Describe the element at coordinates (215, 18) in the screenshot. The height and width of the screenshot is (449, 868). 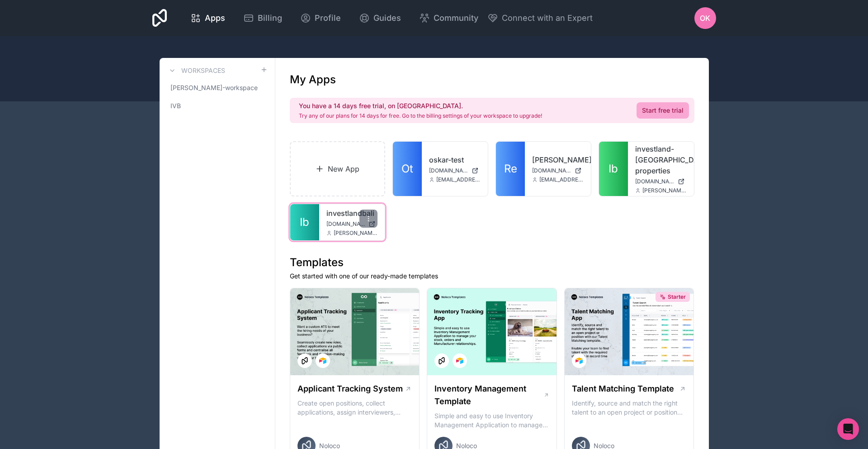
I see `span: Apps` at that location.